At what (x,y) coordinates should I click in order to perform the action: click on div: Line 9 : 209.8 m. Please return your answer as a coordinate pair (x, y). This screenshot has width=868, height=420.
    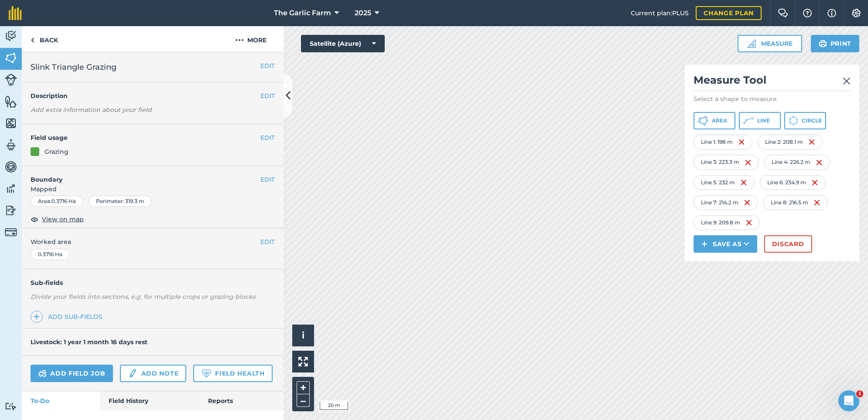
    Looking at the image, I should click on (726, 222).